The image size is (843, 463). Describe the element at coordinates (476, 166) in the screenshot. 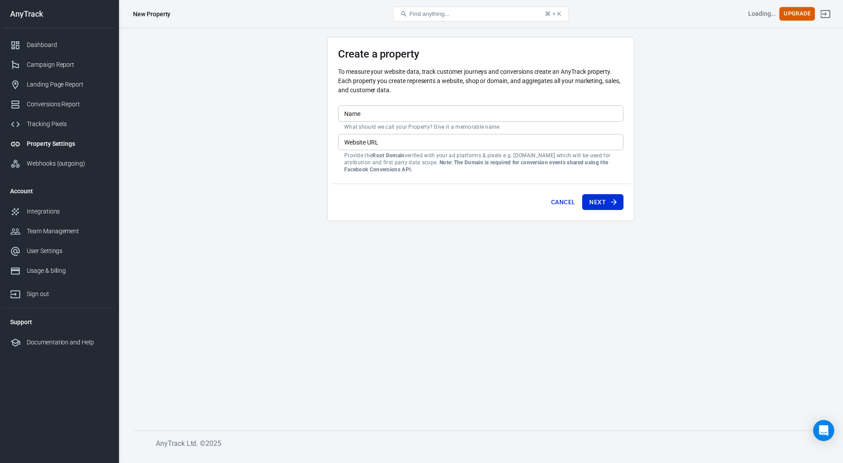

I see `strong: Note: The Domain is required for conversion events shared using the Facebook Conversions API.` at that location.